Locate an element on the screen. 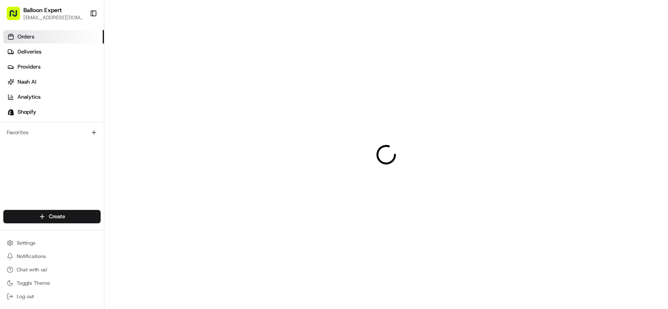 This screenshot has height=309, width=668. button: Notifications is located at coordinates (52, 256).